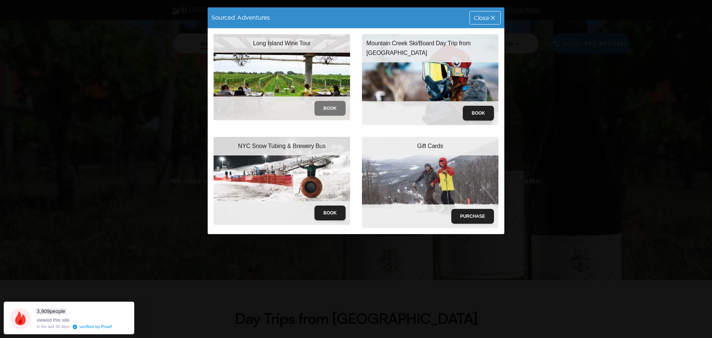 The width and height of the screenshot is (712, 338). What do you see at coordinates (282, 77) in the screenshot?
I see `img: wine-tour-trip.jpeg` at bounding box center [282, 77].